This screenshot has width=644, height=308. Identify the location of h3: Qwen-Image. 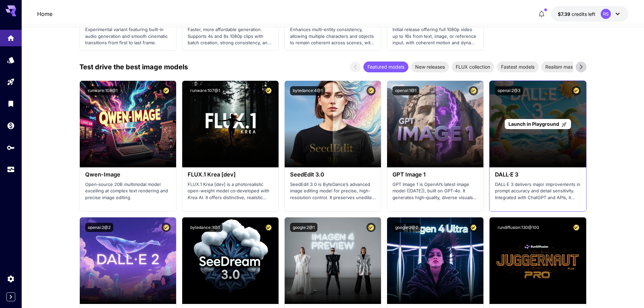
(128, 174).